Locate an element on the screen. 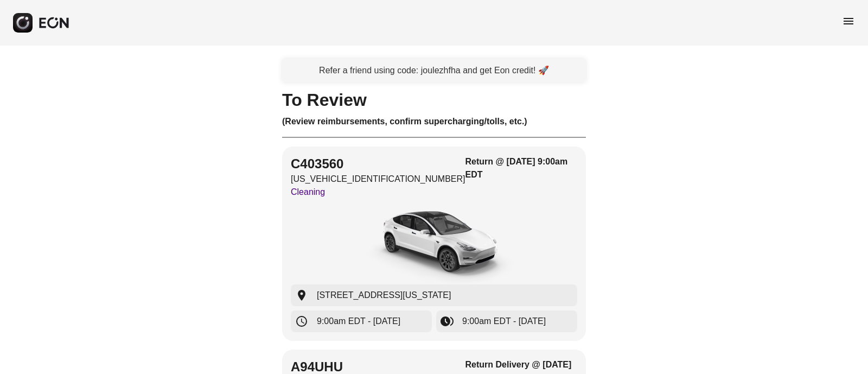 This screenshot has width=868, height=374. img: car is located at coordinates (434, 244).